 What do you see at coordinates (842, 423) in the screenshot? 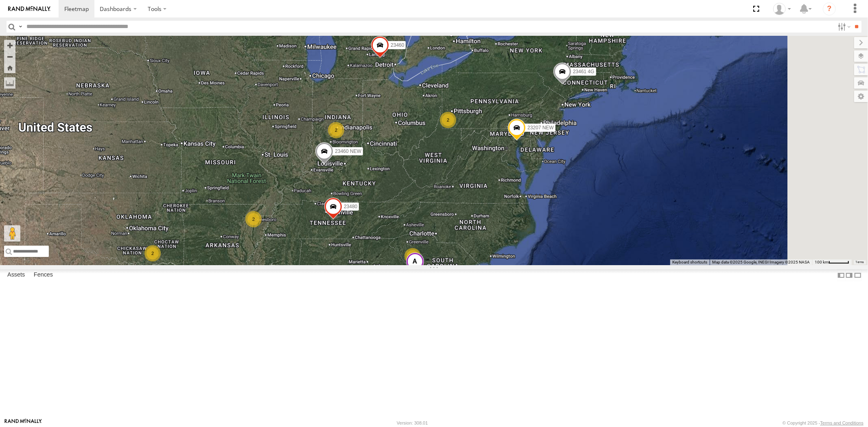
I see `a: Terms and Conditions` at bounding box center [842, 423].